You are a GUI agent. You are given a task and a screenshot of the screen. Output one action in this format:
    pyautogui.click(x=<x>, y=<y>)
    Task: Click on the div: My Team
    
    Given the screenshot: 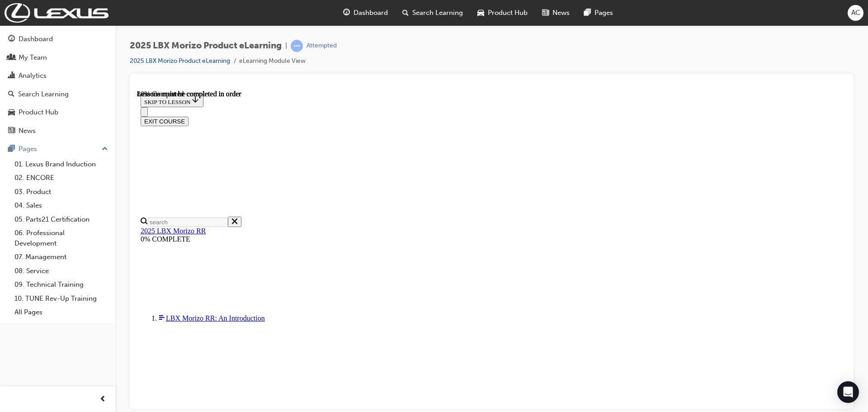 What is the action you would take?
    pyautogui.click(x=32, y=57)
    